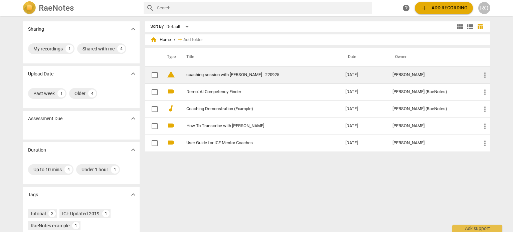 Image resolution: width=513 pixels, height=232 pixels. What do you see at coordinates (29, 8) in the screenshot?
I see `img: Logo` at bounding box center [29, 8].